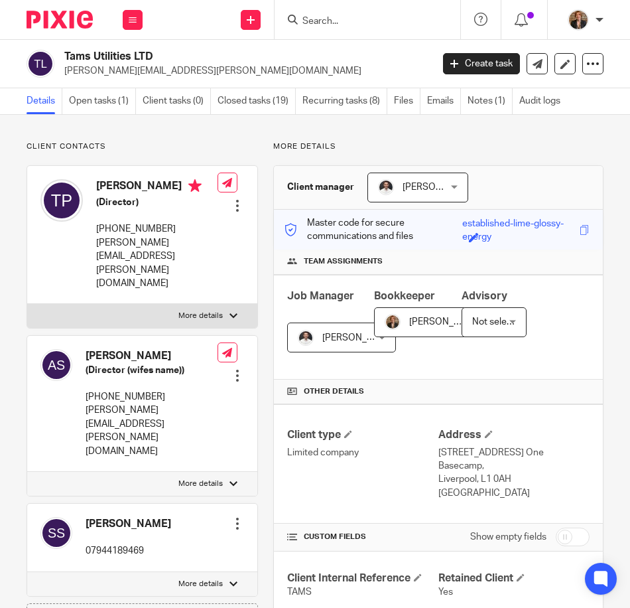 The width and height of the screenshot is (630, 608). I want to click on h5: (Director (wifes name)), so click(151, 370).